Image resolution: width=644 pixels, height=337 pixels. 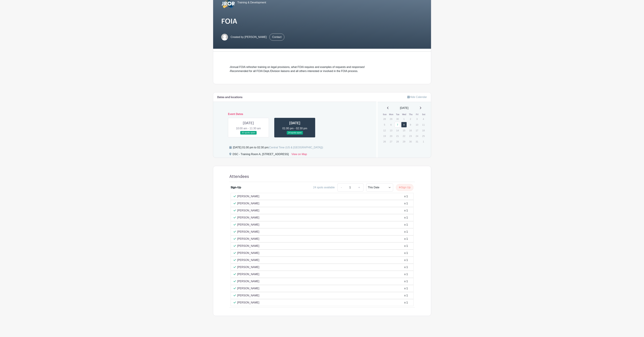 I want to click on p: 27, so click(x=391, y=141).